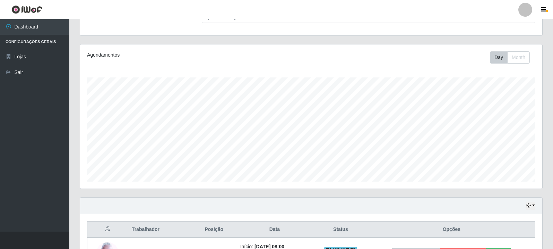  I want to click on img: CoreUI Logo, so click(27, 9).